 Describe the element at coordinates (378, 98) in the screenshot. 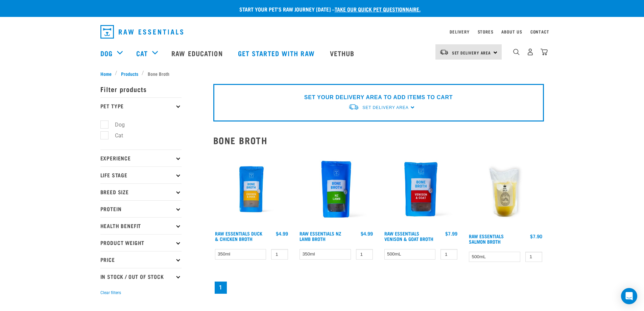

I see `p: SET YOUR DELIVERY AREA TO ADD ITEMS TO CART` at that location.